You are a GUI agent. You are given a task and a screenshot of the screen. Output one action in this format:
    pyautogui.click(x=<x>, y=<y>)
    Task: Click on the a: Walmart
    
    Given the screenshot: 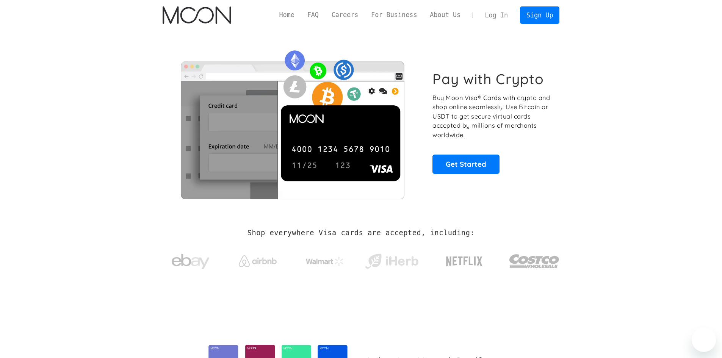 What is the action you would take?
    pyautogui.click(x=324, y=260)
    